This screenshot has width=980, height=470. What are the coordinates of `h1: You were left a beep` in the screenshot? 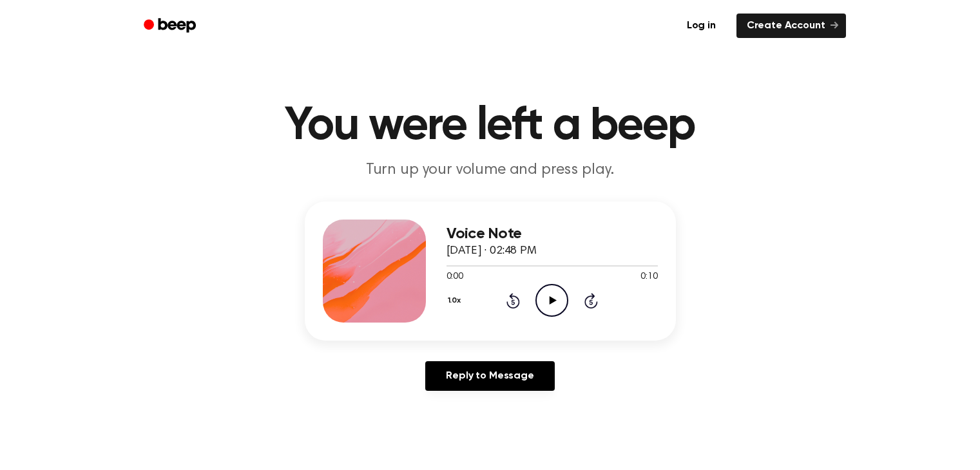 It's located at (490, 126).